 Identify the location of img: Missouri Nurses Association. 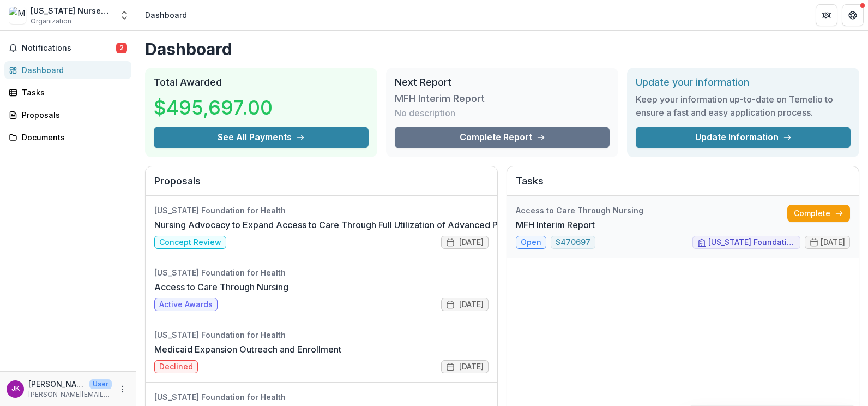
(17, 15).